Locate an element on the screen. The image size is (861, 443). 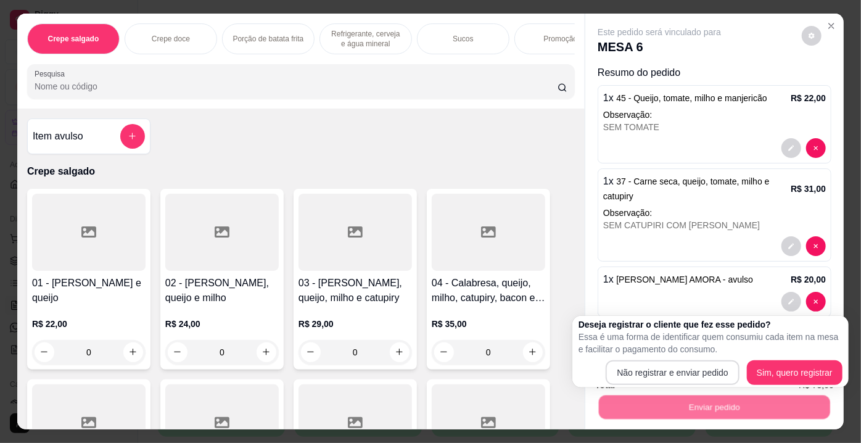
button: Close is located at coordinates (831, 26).